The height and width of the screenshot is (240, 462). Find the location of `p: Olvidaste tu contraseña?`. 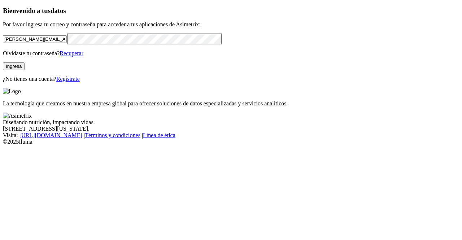

p: Olvidaste tu contraseña? is located at coordinates (231, 53).